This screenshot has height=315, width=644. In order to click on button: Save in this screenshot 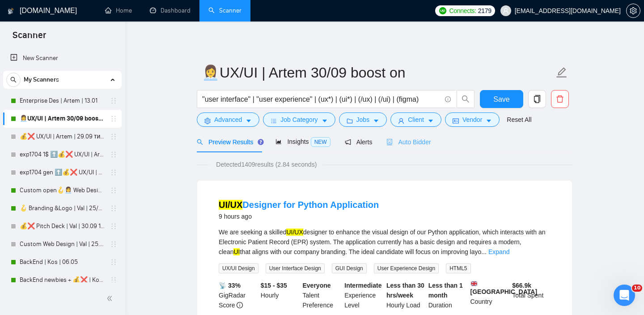, I will do `click(502, 99)`.